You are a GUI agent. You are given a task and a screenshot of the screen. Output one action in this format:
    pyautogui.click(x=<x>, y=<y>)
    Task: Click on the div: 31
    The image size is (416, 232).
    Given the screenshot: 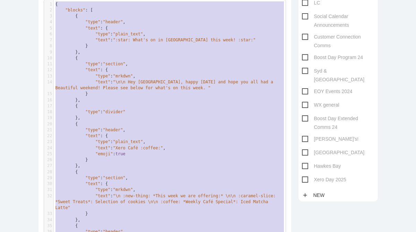 What is the action you would take?
    pyautogui.click(x=49, y=189)
    